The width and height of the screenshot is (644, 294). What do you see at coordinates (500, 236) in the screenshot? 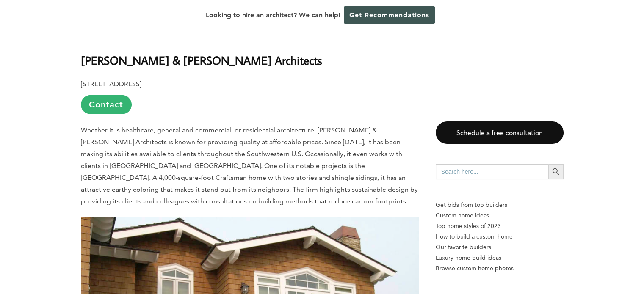
I see `a: How to build a custom home` at bounding box center [500, 236].